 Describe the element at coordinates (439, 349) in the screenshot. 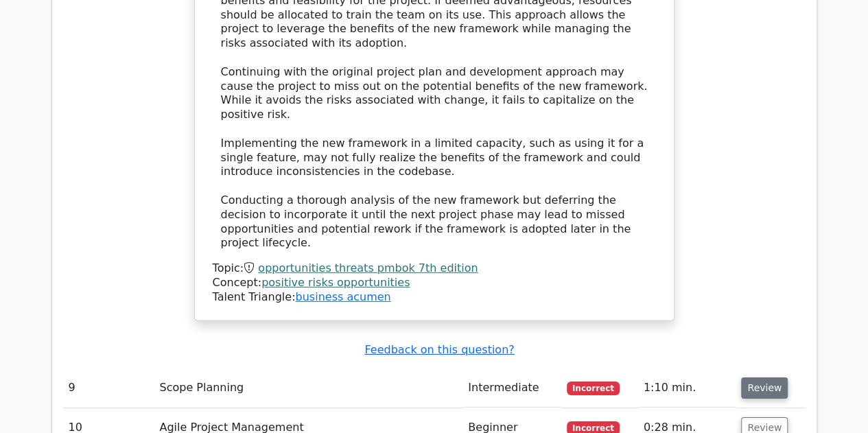

I see `u: Feedback on this question?` at that location.